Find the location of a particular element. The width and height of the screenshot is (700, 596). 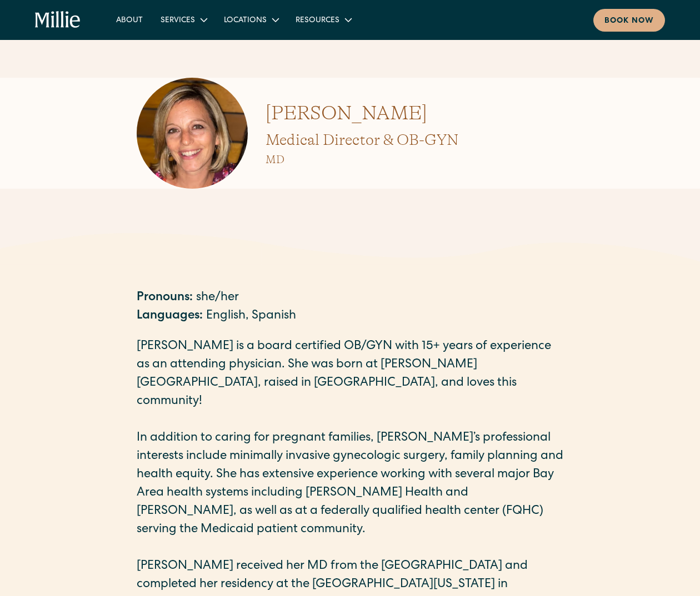

h3: MD is located at coordinates (361, 160).